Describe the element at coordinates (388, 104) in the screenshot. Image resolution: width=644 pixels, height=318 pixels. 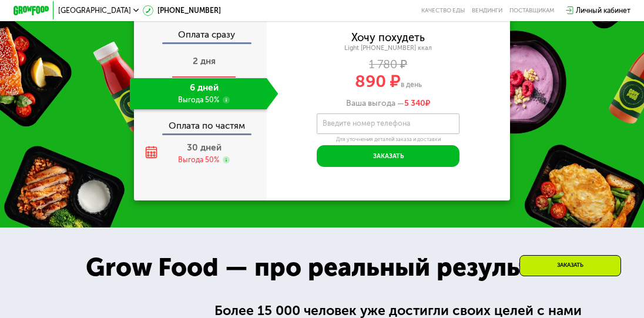
I see `div: Ваша выгода —` at that location.